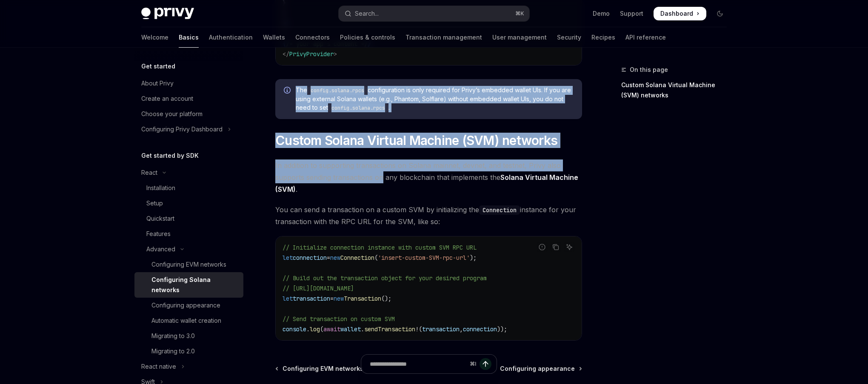 This screenshot has height=384, width=868. I want to click on span: // Build out the transaction object for your desired program, so click(385, 279).